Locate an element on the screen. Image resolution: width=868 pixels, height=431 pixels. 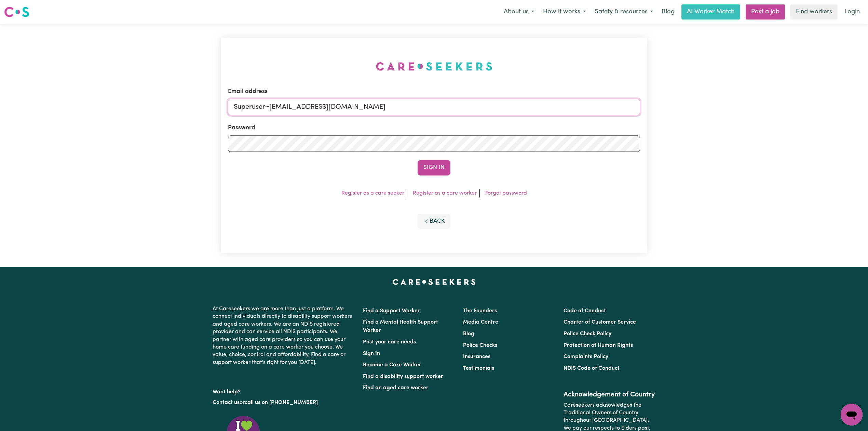
a: Police Checks is located at coordinates (480, 345).